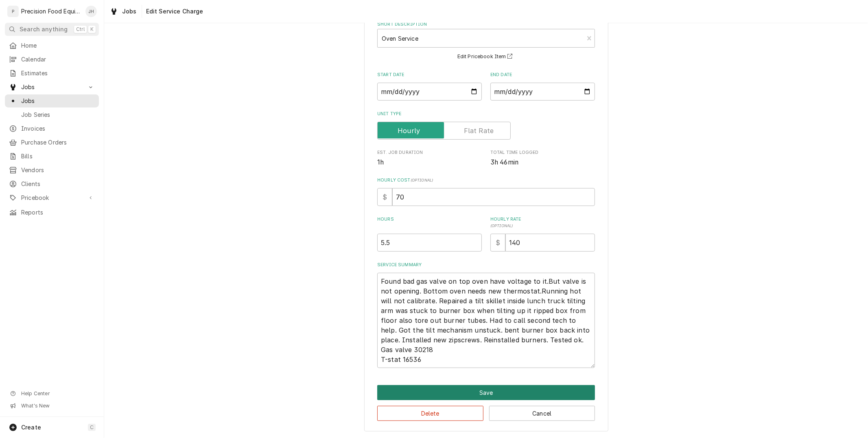 This screenshot has width=868, height=438. What do you see at coordinates (57, 184) in the screenshot?
I see `span: Clients` at bounding box center [57, 184].